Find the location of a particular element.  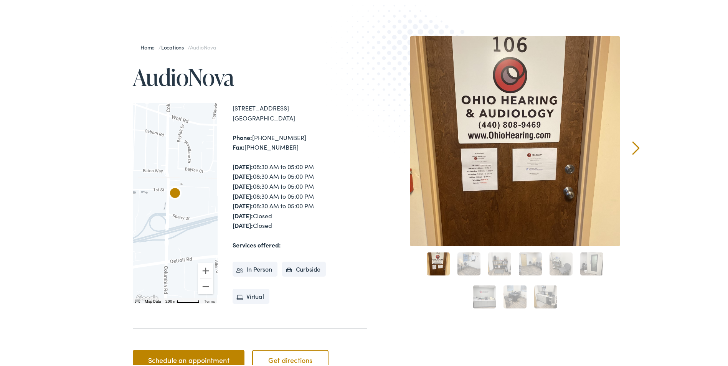

li: Curbside is located at coordinates (304, 268).